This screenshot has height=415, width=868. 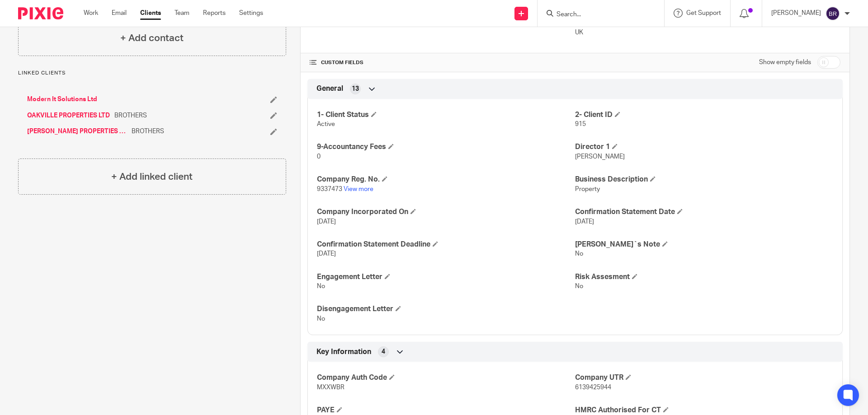 I want to click on a: Reports, so click(x=214, y=13).